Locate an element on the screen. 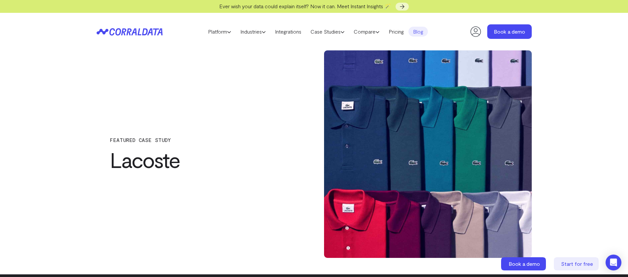 The width and height of the screenshot is (628, 277). a: Pricing is located at coordinates (396, 32).